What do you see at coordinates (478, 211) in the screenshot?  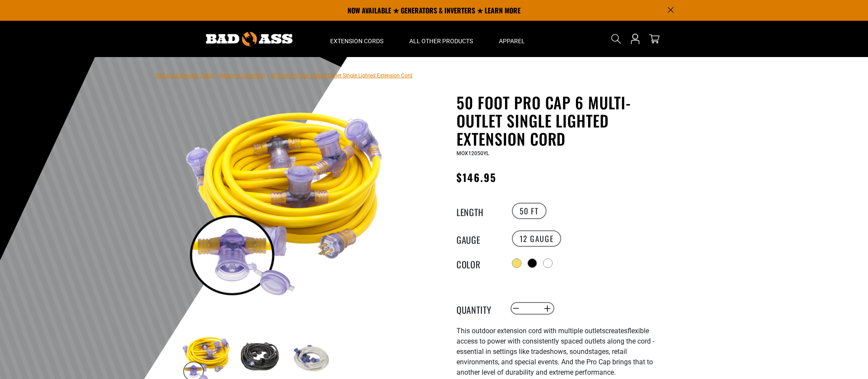 I see `legend: Length` at bounding box center [478, 211].